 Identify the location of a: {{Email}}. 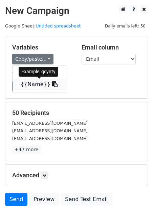
(39, 74).